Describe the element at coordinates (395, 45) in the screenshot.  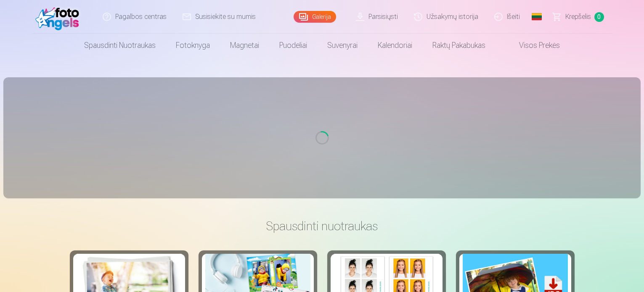
I see `a: Kalendoriai` at that location.